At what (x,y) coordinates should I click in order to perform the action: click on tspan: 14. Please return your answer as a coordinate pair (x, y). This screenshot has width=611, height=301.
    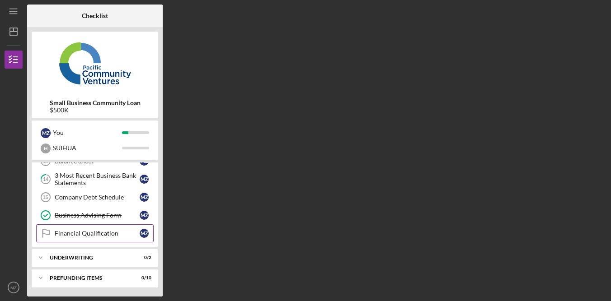
    Looking at the image, I should click on (46, 179).